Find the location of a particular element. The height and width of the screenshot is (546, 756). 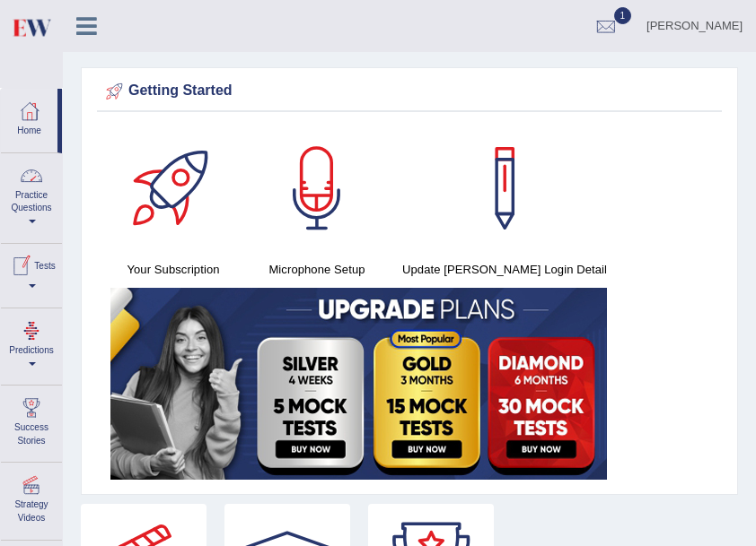

h4: Your Subscription is located at coordinates (174, 269).